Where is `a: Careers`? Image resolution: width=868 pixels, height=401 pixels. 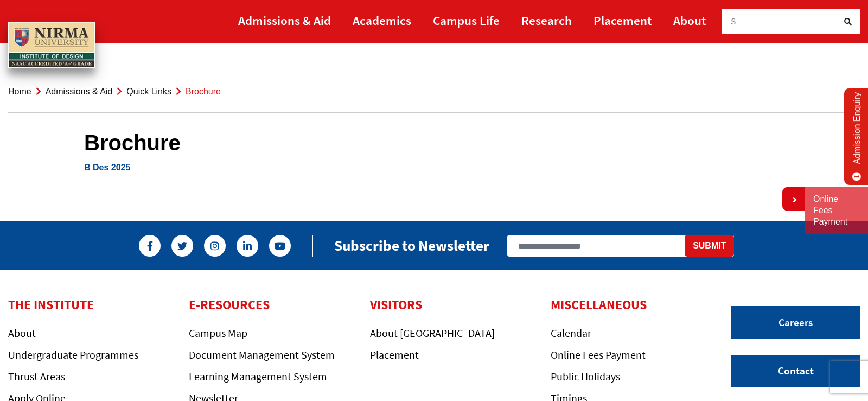 a: Careers is located at coordinates (795, 322).